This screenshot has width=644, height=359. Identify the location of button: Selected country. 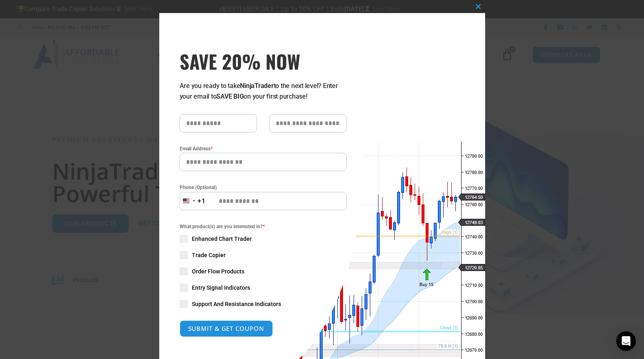
(193, 201).